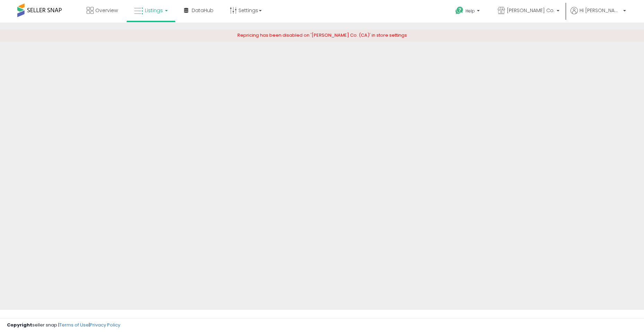  Describe the element at coordinates (468, 12) in the screenshot. I see `a: Help` at that location.